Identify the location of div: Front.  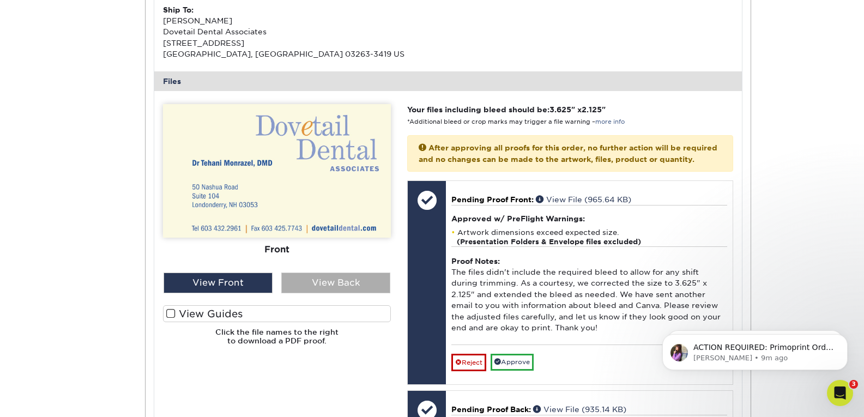
(277, 250).